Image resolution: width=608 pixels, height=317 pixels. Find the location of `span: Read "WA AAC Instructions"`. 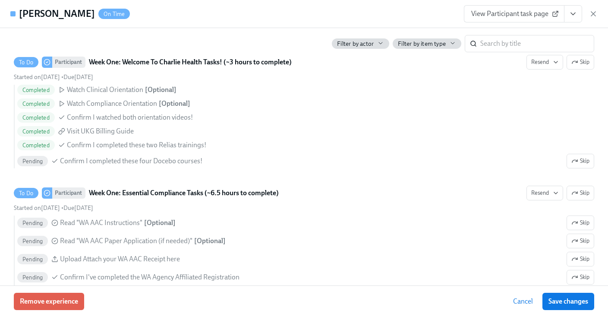

span: Read "WA AAC Instructions" is located at coordinates (101, 222).